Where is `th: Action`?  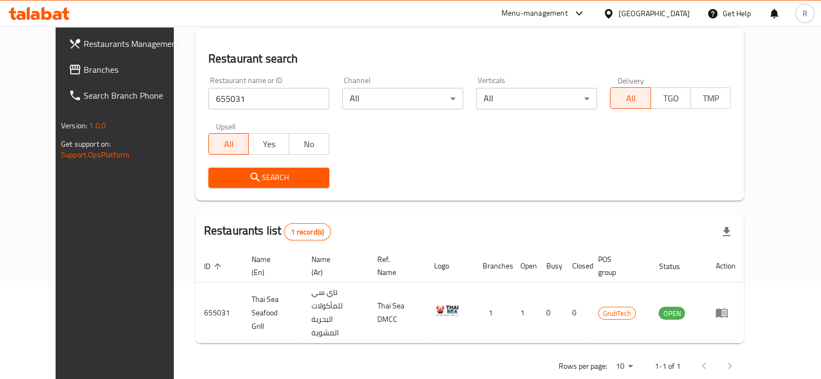
th: Action is located at coordinates (725, 266).